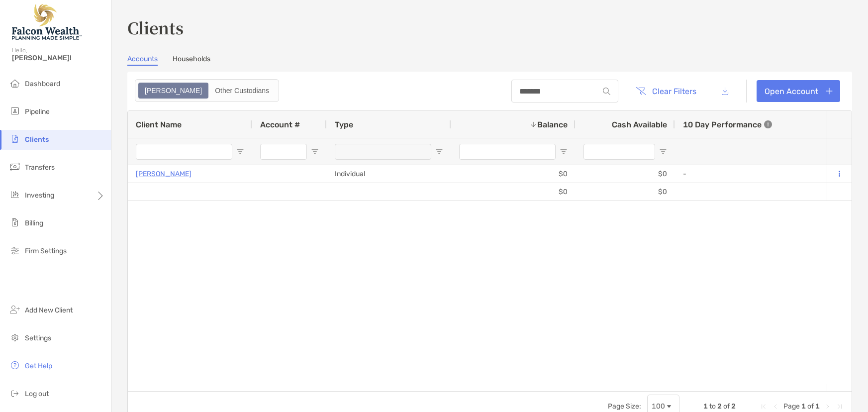 Image resolution: width=868 pixels, height=412 pixels. I want to click on span: Dashboard, so click(42, 84).